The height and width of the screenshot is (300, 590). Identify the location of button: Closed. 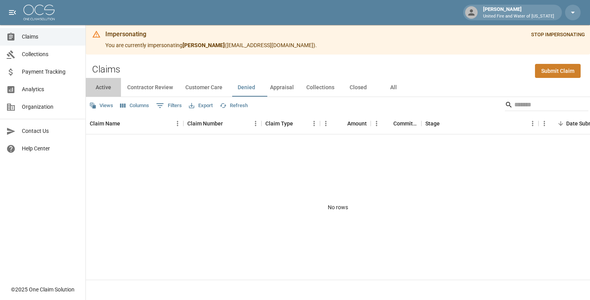
(358, 87).